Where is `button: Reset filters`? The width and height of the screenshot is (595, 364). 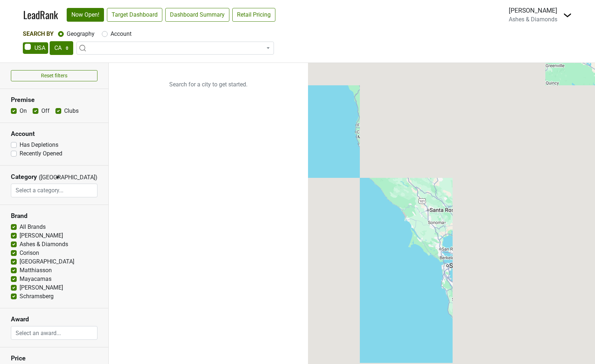
button: Reset filters is located at coordinates (54, 76).